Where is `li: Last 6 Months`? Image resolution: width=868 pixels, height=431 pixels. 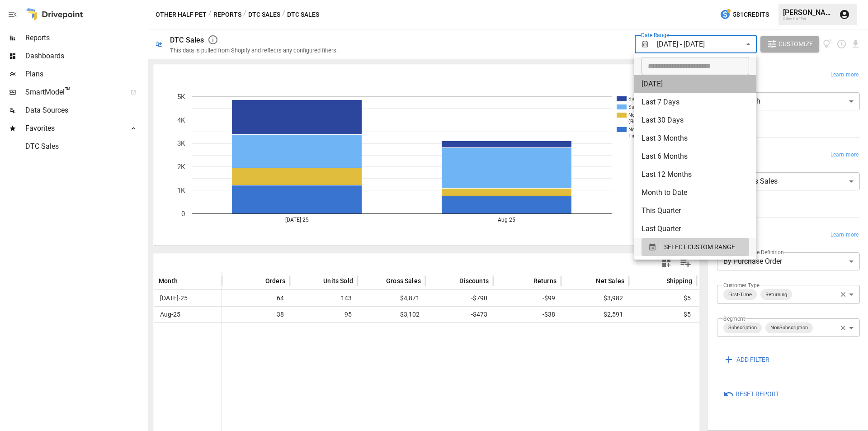
li: Last 6 Months is located at coordinates (695, 156).